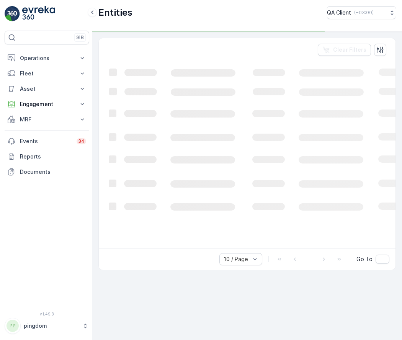 The image size is (402, 340). Describe the element at coordinates (344, 50) in the screenshot. I see `button: Clear Filters` at that location.